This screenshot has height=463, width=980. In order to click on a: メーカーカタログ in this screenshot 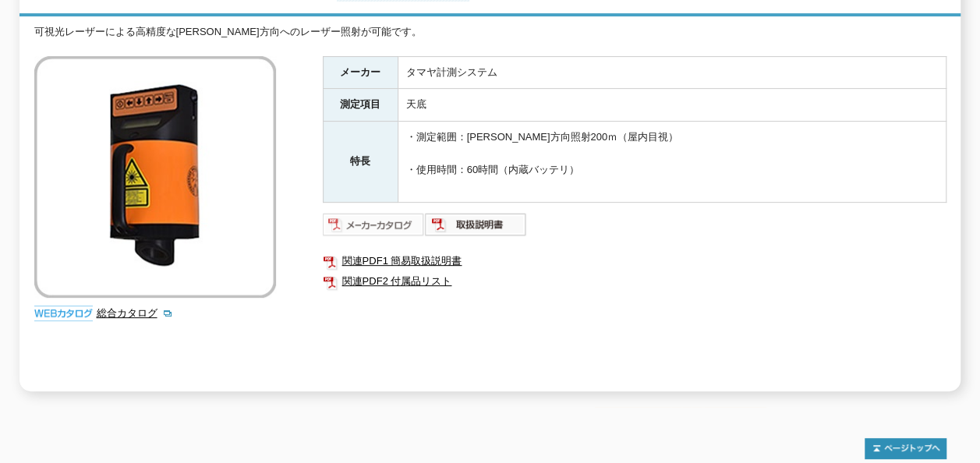, I will do `click(373, 228)`.